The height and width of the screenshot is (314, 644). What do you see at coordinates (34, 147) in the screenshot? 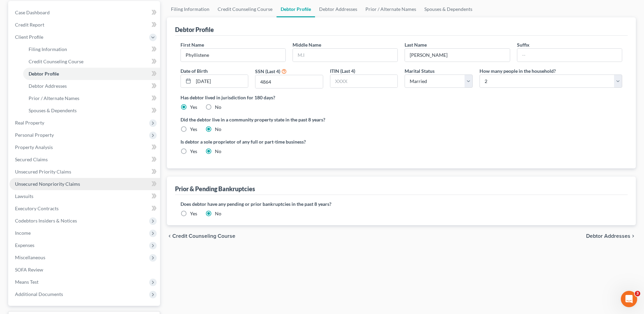
I see `span: Property Analysis` at bounding box center [34, 147].